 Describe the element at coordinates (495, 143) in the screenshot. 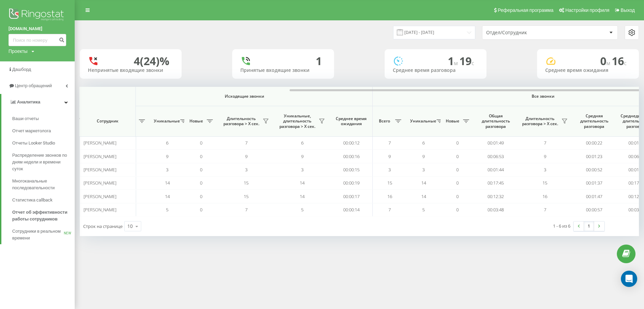

I see `td: 00:01:49` at that location.